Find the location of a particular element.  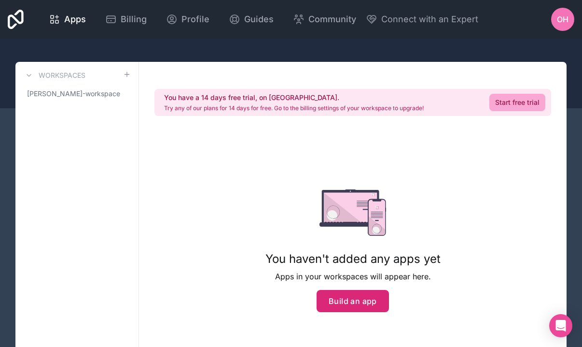

a: Community is located at coordinates (324, 19).